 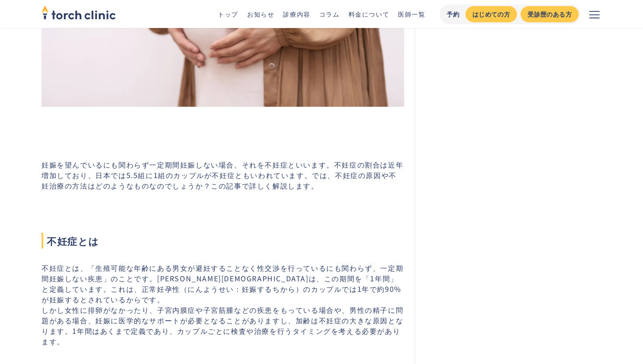 What do you see at coordinates (491, 14) in the screenshot?
I see `div: はじめての方` at bounding box center [491, 14].